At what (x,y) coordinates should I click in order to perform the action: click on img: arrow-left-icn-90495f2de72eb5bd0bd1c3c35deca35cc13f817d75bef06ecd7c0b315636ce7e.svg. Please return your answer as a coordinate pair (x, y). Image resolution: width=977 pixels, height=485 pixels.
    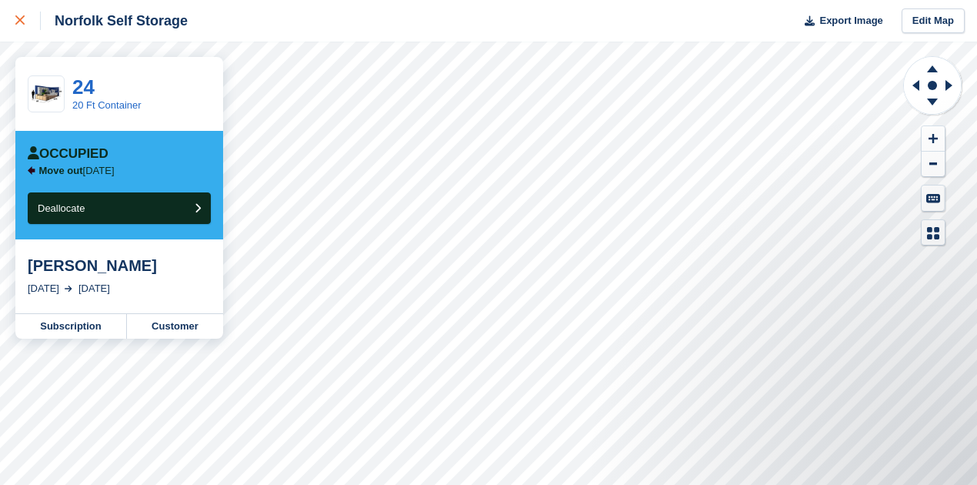
    Looking at the image, I should click on (32, 170).